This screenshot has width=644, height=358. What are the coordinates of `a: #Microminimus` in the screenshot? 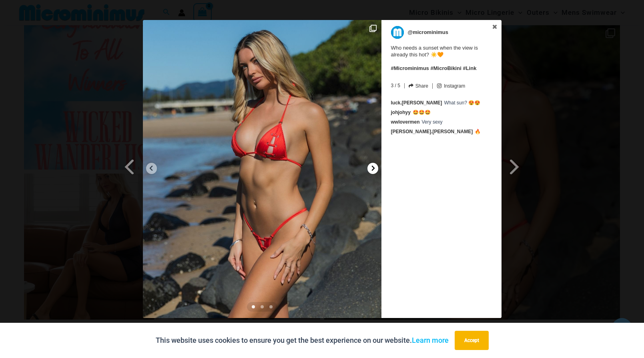 It's located at (410, 68).